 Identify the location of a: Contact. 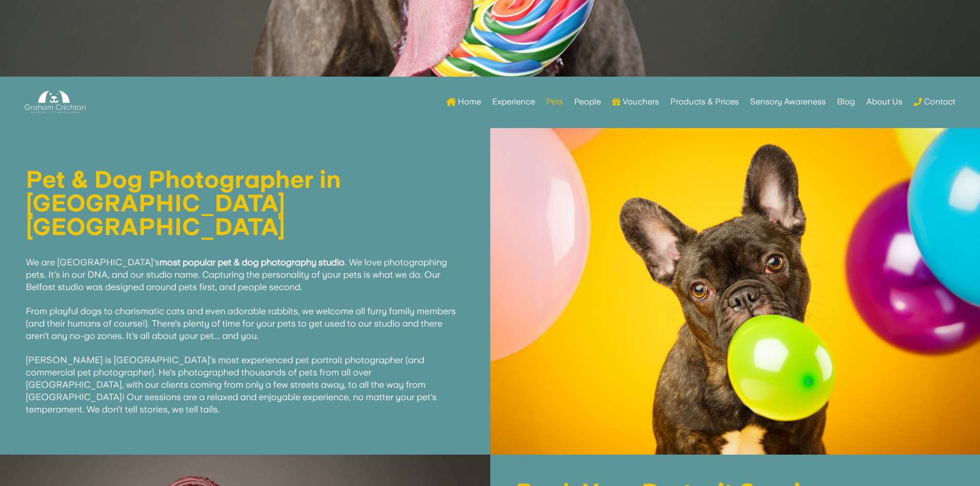
(934, 102).